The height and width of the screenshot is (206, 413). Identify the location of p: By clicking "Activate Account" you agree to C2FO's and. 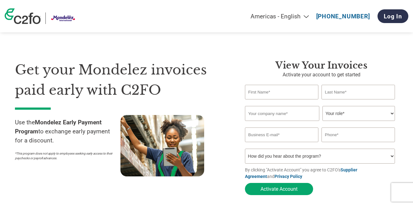
(321, 173).